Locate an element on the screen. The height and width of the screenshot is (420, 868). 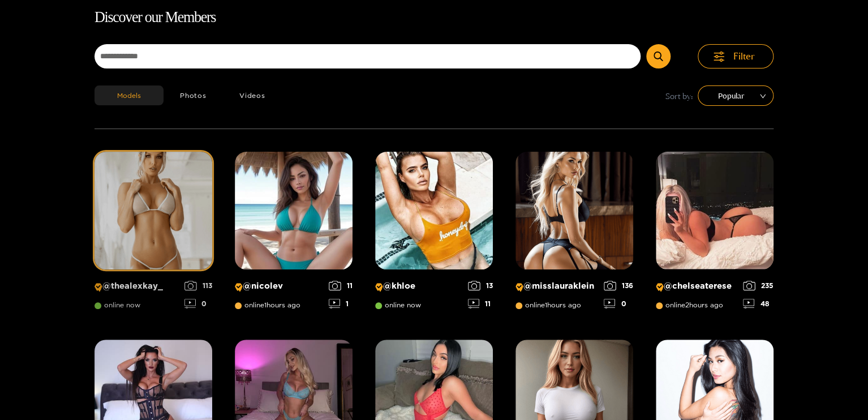
div: 136 is located at coordinates (618, 285).